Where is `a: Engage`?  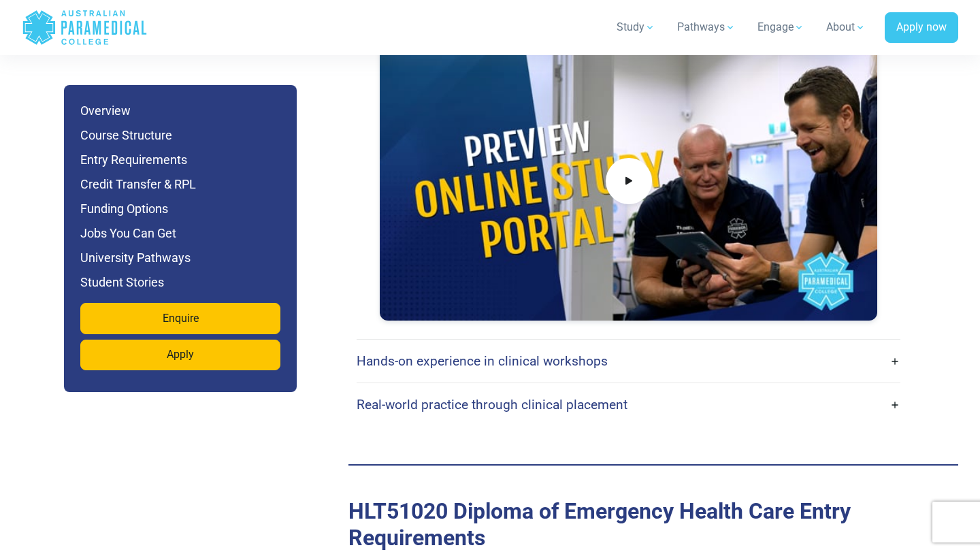
a: Engage is located at coordinates (781, 27).